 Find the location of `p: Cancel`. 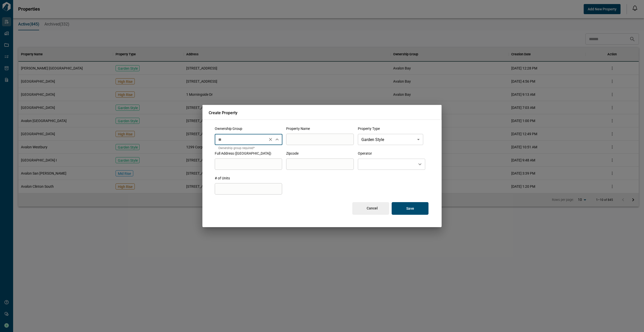

p: Cancel is located at coordinates (372, 208).